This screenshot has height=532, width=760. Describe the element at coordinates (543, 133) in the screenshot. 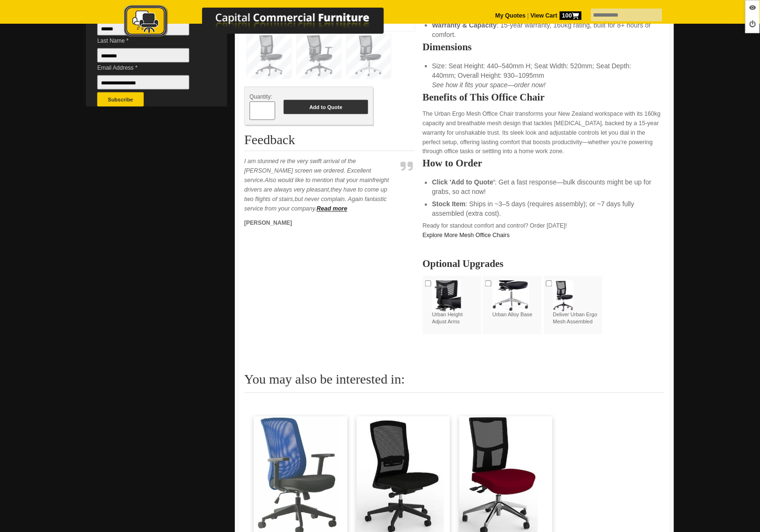

I see `p: The Urban Ergo Mesh Office Chair transforms your New Zealand workspace with its 160kg capacity an...` at that location.